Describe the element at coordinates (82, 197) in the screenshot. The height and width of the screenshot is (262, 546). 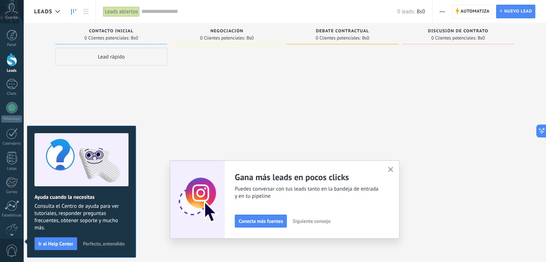
I see `h2: Ayuda cuando la necesitas` at that location.